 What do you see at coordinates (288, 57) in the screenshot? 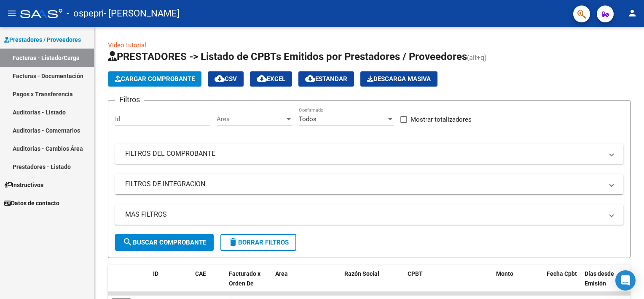
I see `span: PRESTADORES -> Listado de CPBTs Emitidos por Prestadores / Proveedores` at bounding box center [288, 57].